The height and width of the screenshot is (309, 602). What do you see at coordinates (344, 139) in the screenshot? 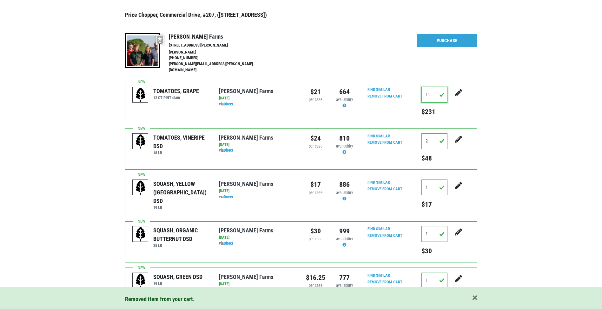
I see `div: 810` at bounding box center [344, 139].